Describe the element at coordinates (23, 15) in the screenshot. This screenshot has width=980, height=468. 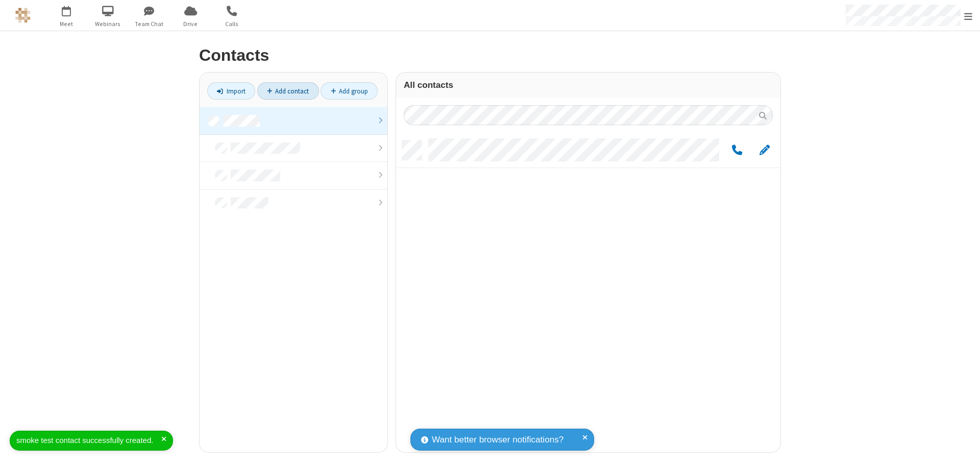
I see `img: QA Selenium DO NOT DELETE OR CHANGE` at that location.